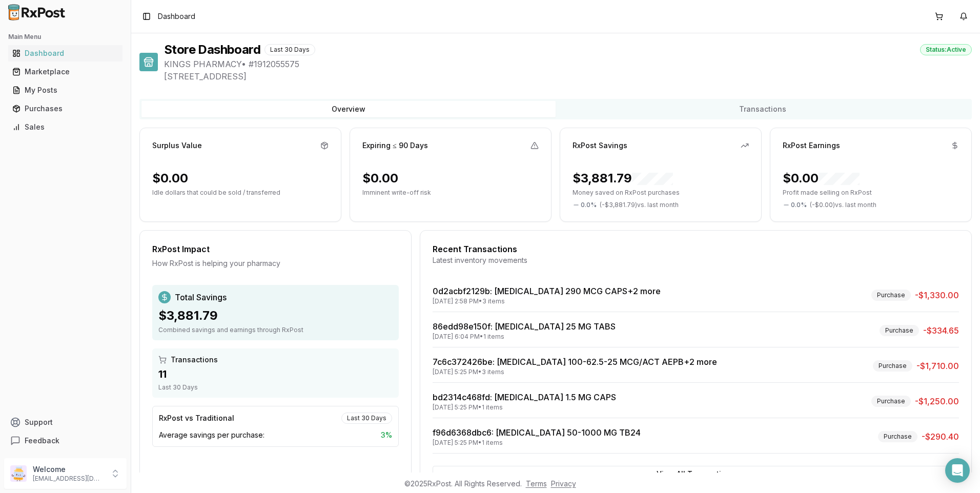 This screenshot has width=980, height=493. What do you see at coordinates (65, 54) in the screenshot?
I see `div: Dashboard` at bounding box center [65, 54].